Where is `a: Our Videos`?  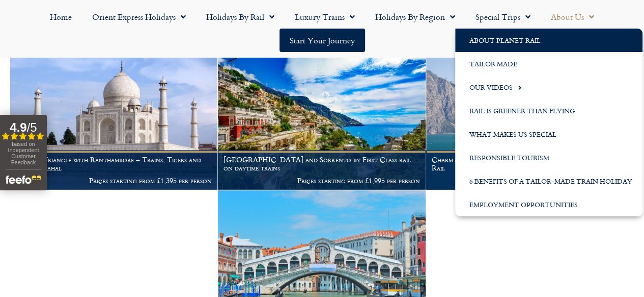 a: Our Videos is located at coordinates (549, 87).